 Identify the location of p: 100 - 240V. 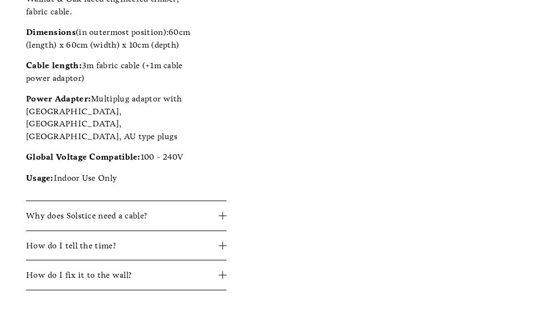
(109, 157).